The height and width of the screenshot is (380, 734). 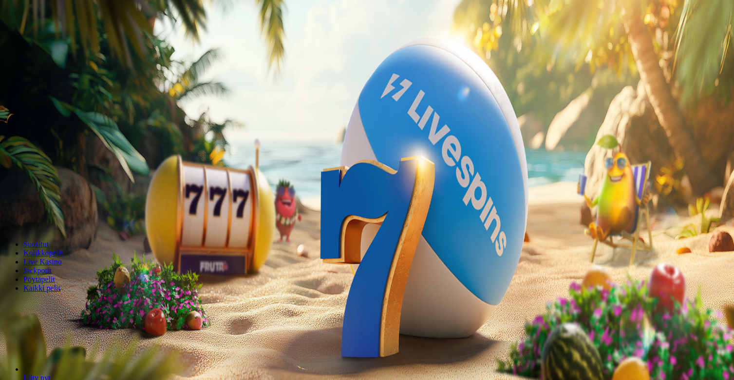 I want to click on nav: Lobby, so click(x=367, y=258).